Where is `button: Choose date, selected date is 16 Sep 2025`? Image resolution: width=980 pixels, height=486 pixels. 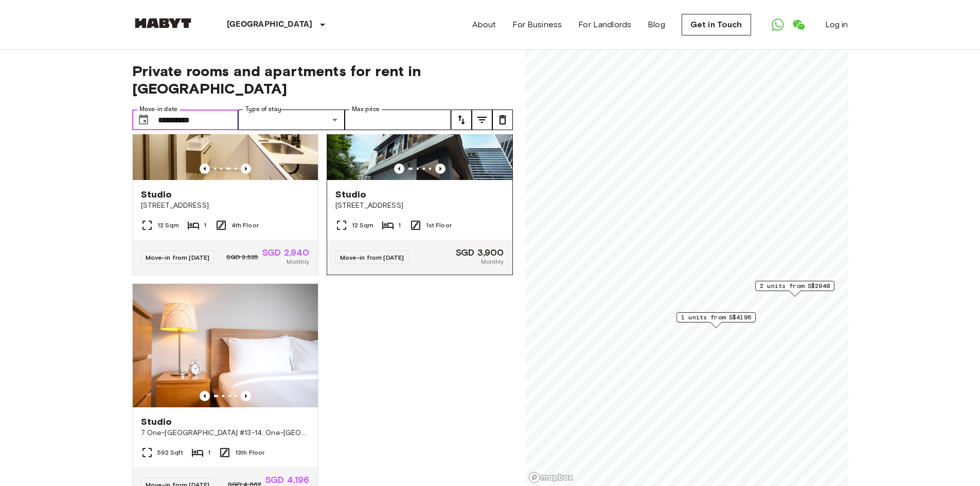 button: Choose date, selected date is 16 Sep 2025 is located at coordinates (144, 120).